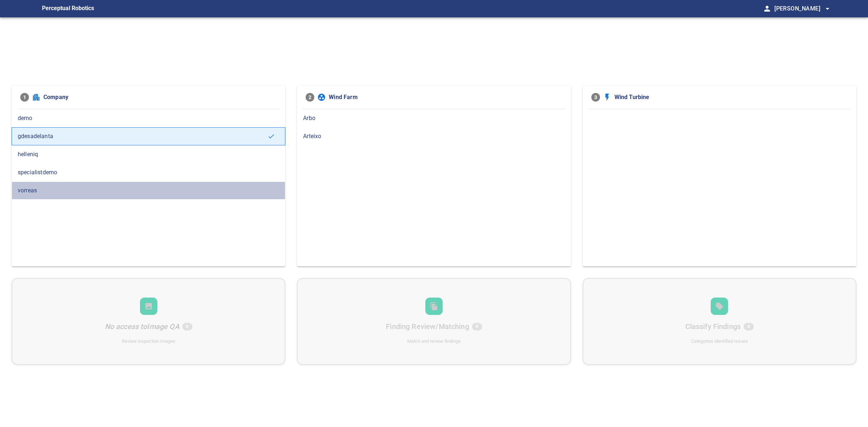  What do you see at coordinates (160, 97) in the screenshot?
I see `span: Company` at bounding box center [160, 97].